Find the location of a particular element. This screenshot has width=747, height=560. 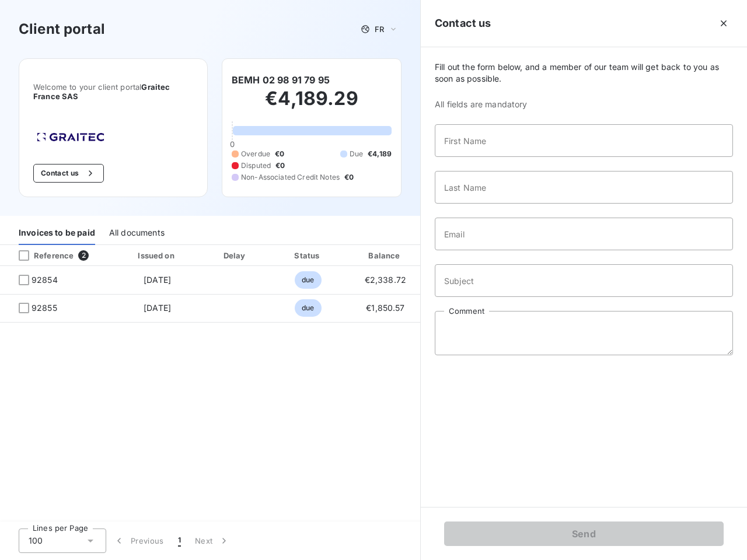

span: 92855 is located at coordinates (44, 308).